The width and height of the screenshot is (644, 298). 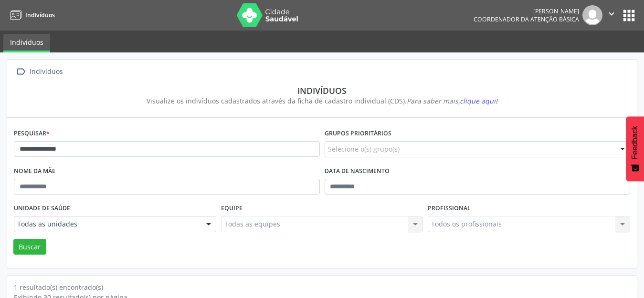 I want to click on label: Nome da mãe, so click(x=34, y=171).